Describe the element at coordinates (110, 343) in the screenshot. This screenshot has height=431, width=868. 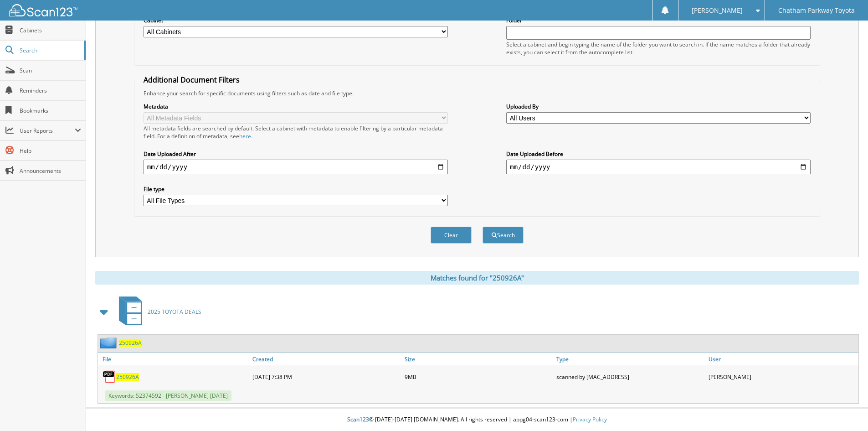
I see `img: folder2.png` at that location.